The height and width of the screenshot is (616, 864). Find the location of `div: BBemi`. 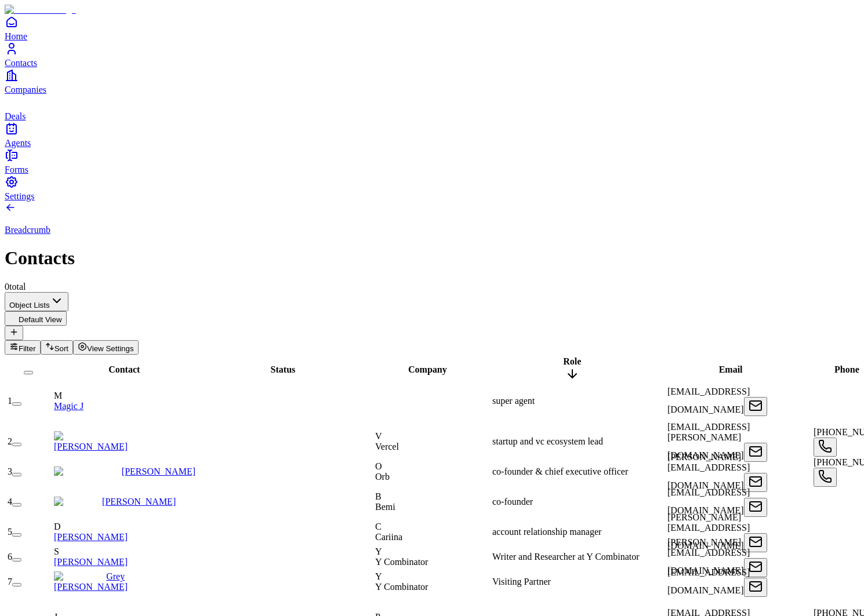

div: BBemi is located at coordinates (433, 502).